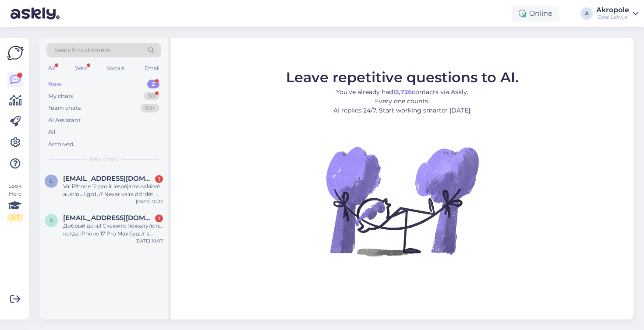 This screenshot has width=644, height=330. I want to click on span: New chats, so click(104, 160).